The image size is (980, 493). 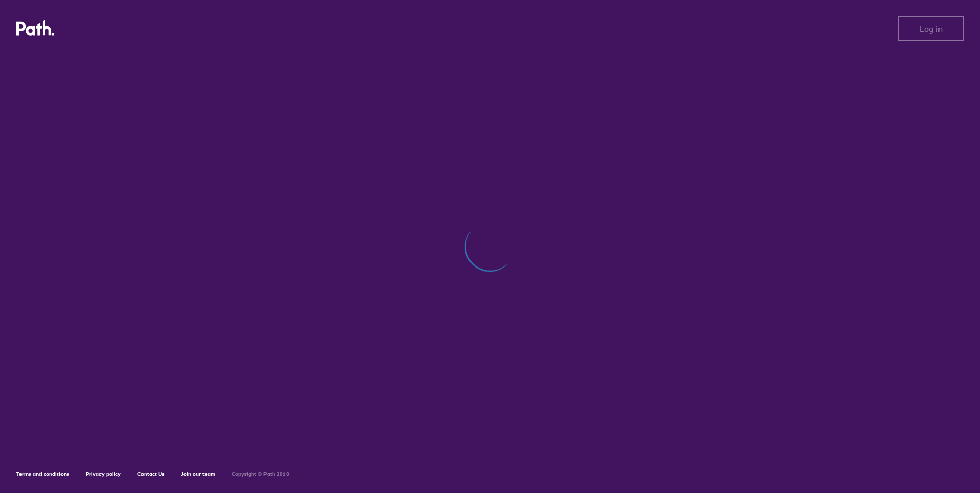 I want to click on a: Join our team, so click(x=197, y=474).